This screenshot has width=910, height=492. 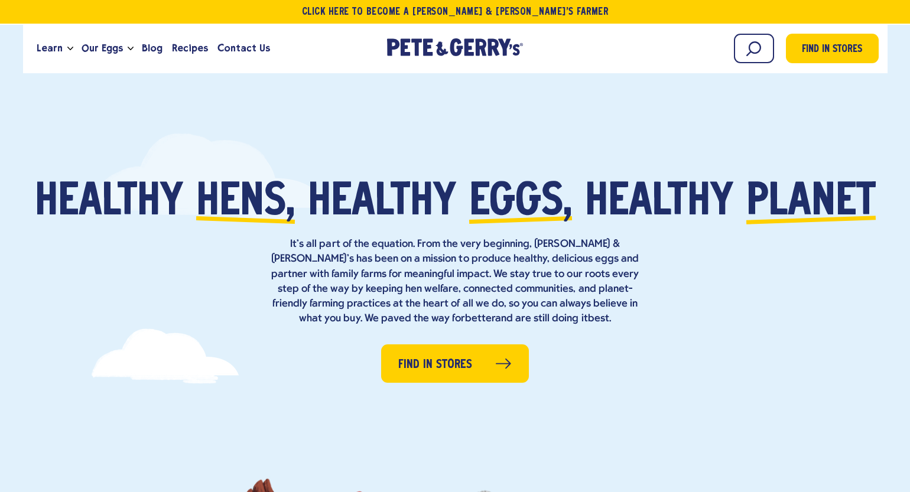 I want to click on a: Blog, so click(x=152, y=48).